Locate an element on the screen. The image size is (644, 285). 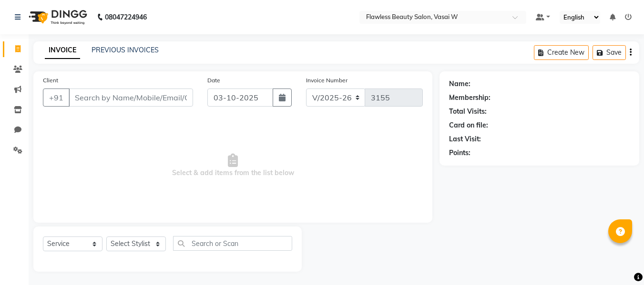
label: Date is located at coordinates (214, 80).